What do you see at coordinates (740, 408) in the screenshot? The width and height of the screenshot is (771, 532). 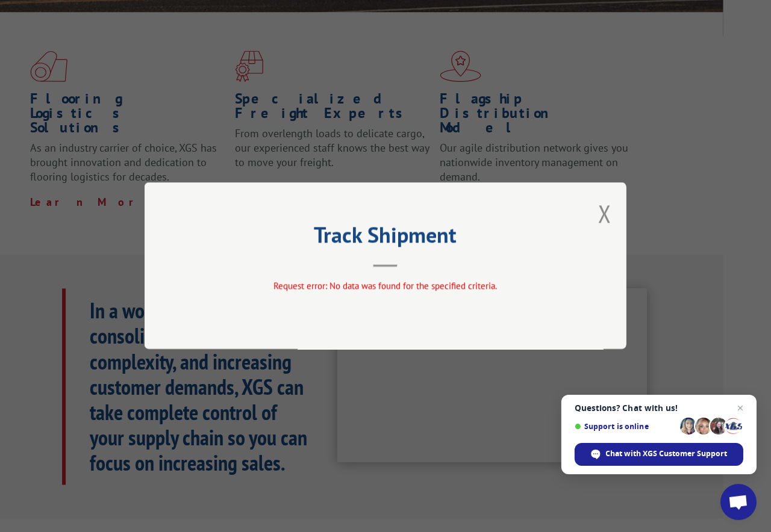 I see `span: Close chat` at bounding box center [740, 408].